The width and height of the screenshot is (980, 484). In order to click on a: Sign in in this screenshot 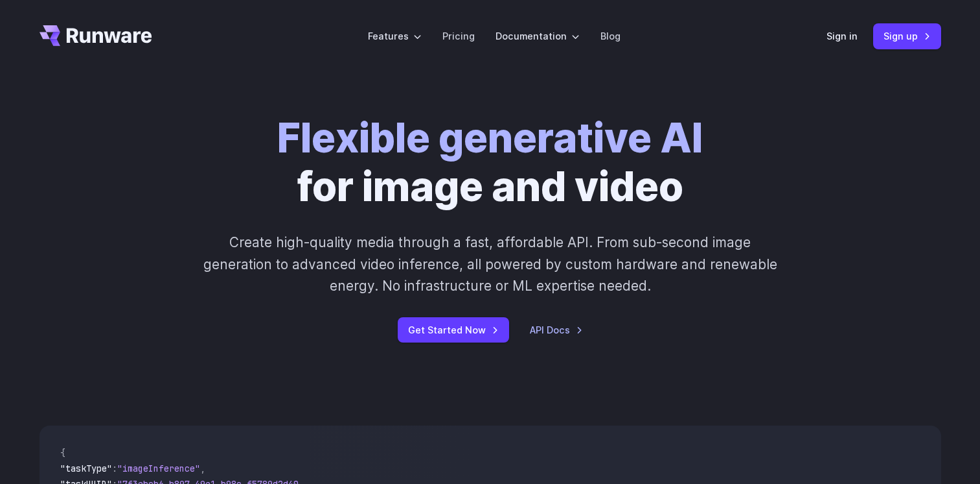, I will do `click(843, 36)`.